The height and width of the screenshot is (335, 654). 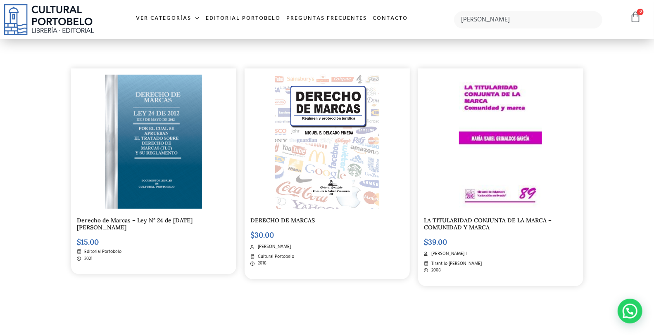 I want to click on span: 2021, so click(x=87, y=259).